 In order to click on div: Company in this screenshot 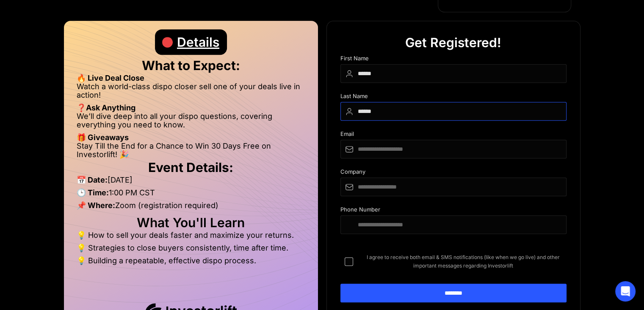, I will do `click(454, 173)`.